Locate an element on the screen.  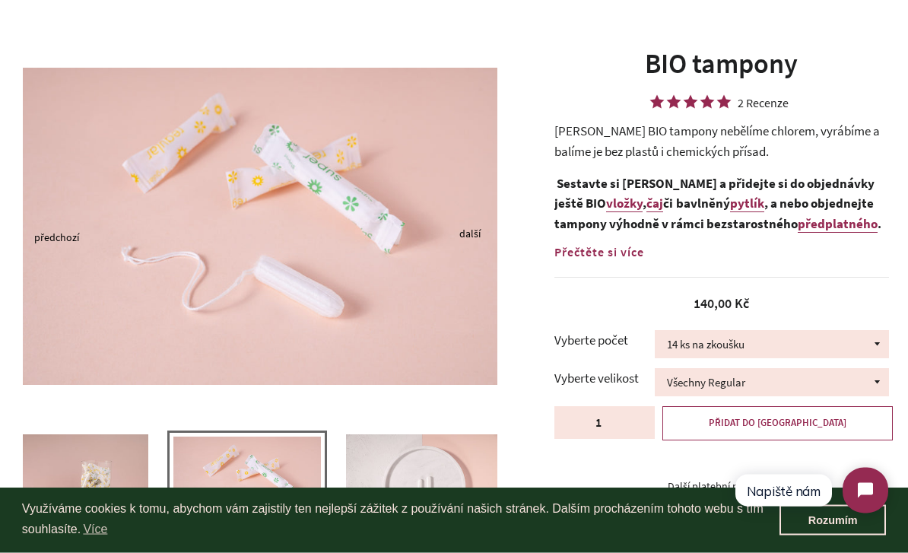
button: Open chat widget is located at coordinates (145, 36).